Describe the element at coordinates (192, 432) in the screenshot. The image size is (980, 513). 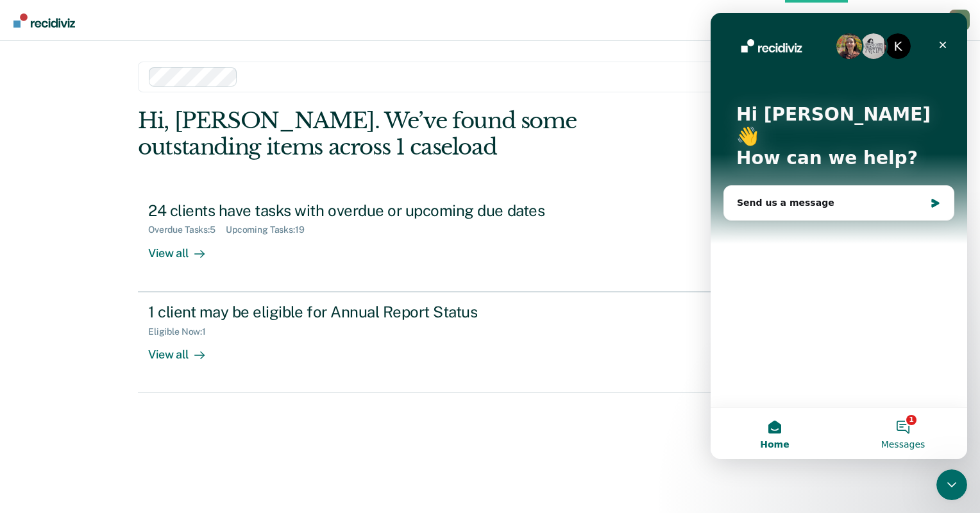
I see `span: Messages` at that location.